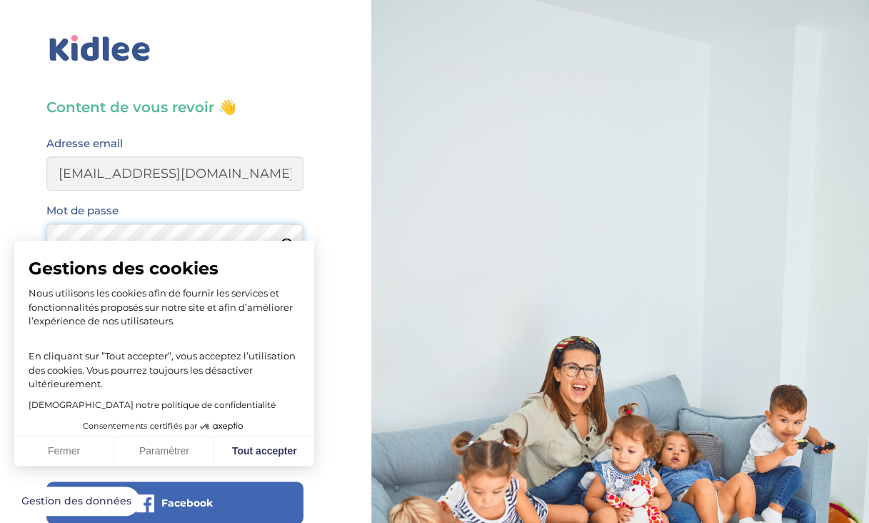 This screenshot has width=869, height=523. Describe the element at coordinates (164, 268) in the screenshot. I see `span: Gestions des cookies` at that location.